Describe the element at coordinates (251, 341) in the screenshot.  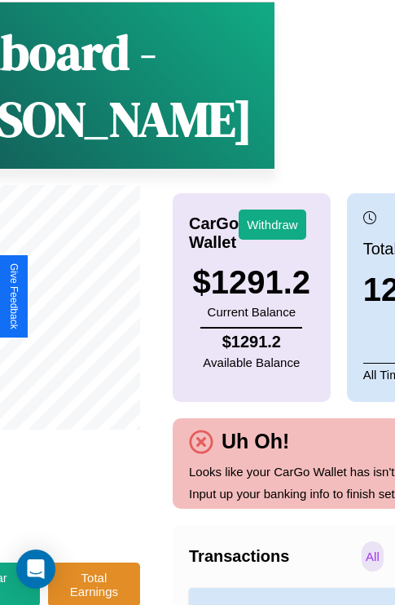
I see `h4: $ 1291.2` at that location.